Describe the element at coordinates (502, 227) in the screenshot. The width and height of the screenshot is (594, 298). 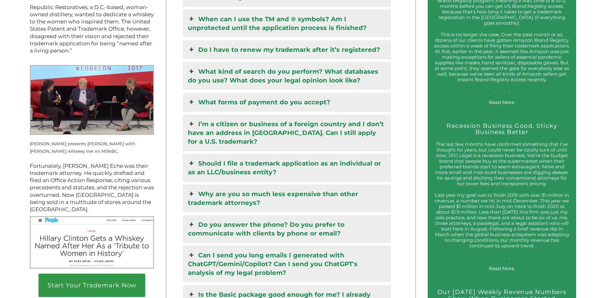
I see `p: Last year my goal was to finish 2019 with over $1 million in revenue, a number we hit in mid-Dece...` at that location.